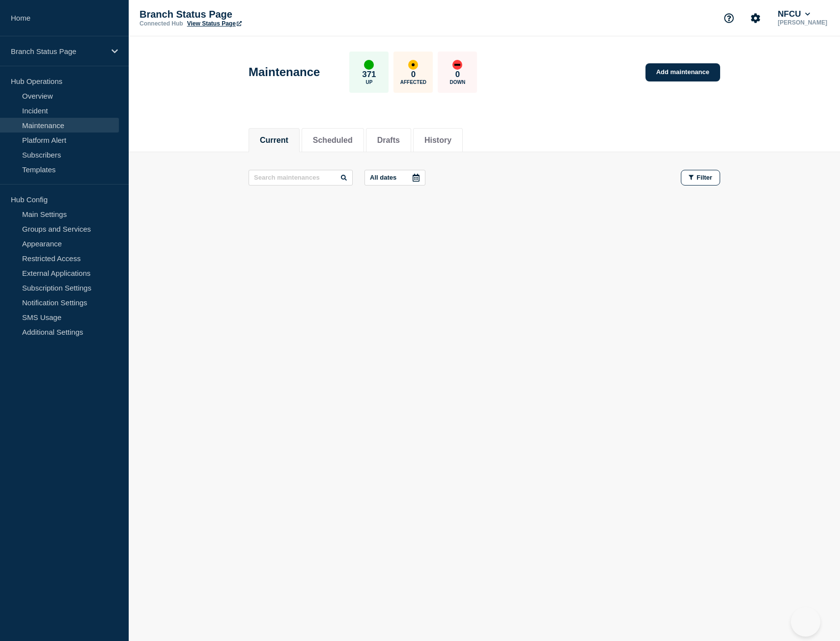 The height and width of the screenshot is (641, 840). What do you see at coordinates (457, 65) in the screenshot?
I see `div: down` at bounding box center [457, 65].